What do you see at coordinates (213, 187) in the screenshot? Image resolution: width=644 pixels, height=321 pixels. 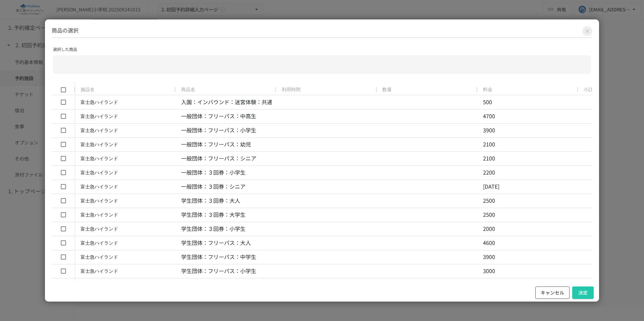 I see `p: 一般団体：３回券：シニア` at bounding box center [213, 187].